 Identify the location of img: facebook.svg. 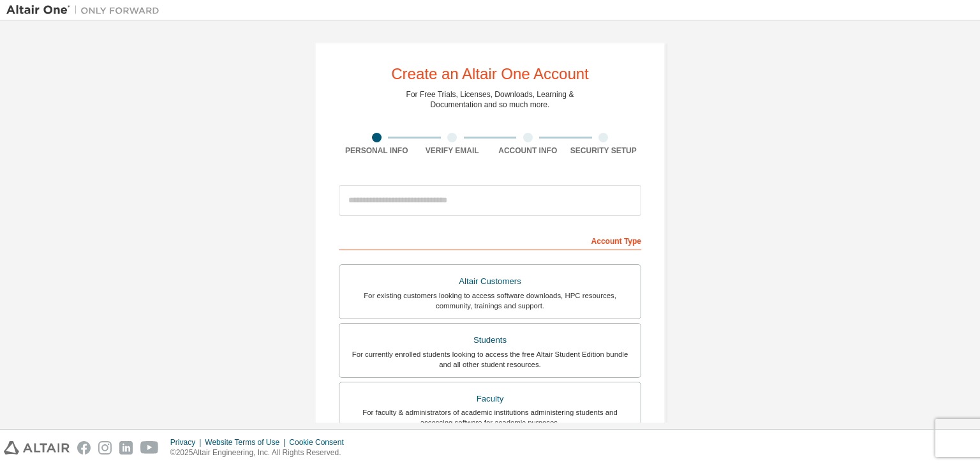
(83, 448).